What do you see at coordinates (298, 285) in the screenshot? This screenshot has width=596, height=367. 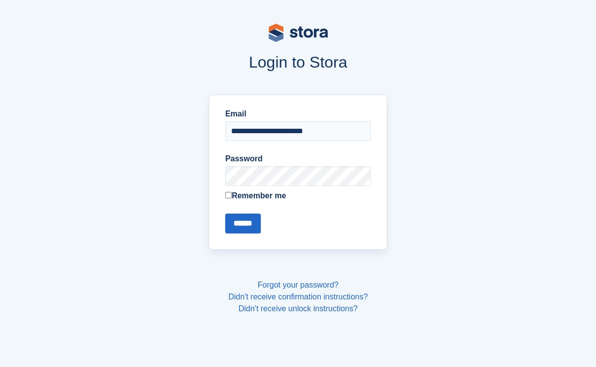 I see `a: Forgot your password?` at bounding box center [298, 285].